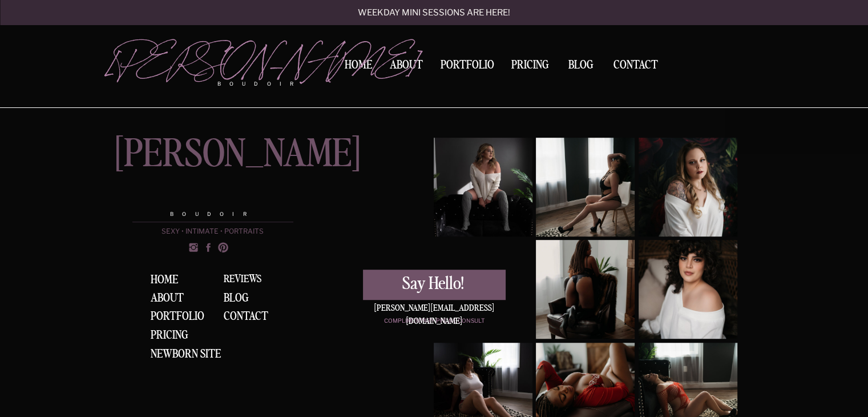  Describe the element at coordinates (179, 317) in the screenshot. I see `div: Portfolio` at that location.